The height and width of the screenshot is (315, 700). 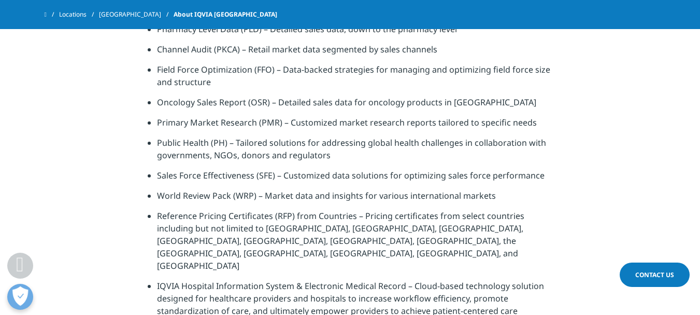 I want to click on li: Reference Pricing Certificates (RFP) from Countries – Pricing certificates from select countries ..., so click(x=354, y=244).